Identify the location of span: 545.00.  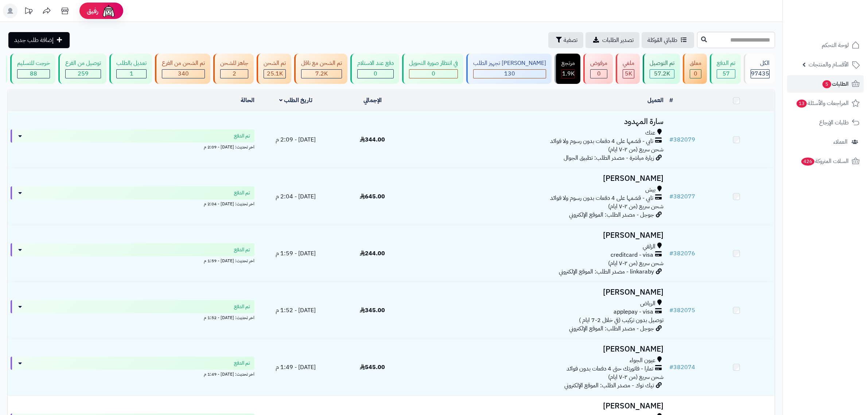
(372, 367).